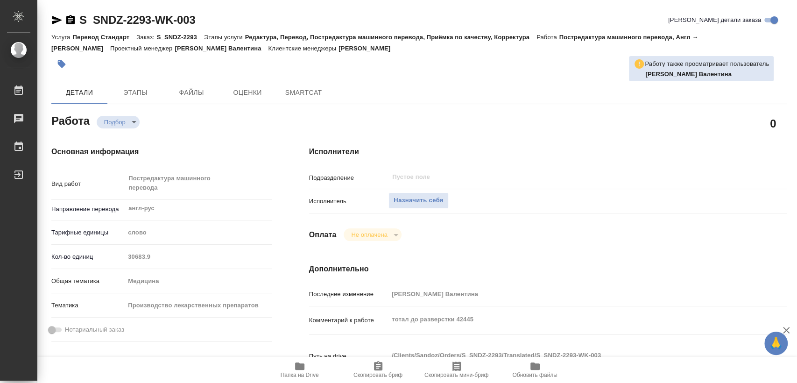  What do you see at coordinates (369, 234) in the screenshot?
I see `button: Не оплачена` at bounding box center [369, 234].